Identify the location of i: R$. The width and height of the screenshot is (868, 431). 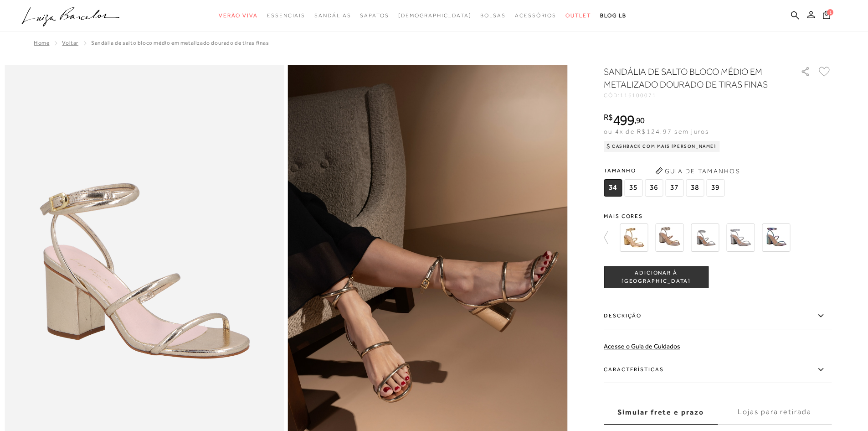
(608, 117).